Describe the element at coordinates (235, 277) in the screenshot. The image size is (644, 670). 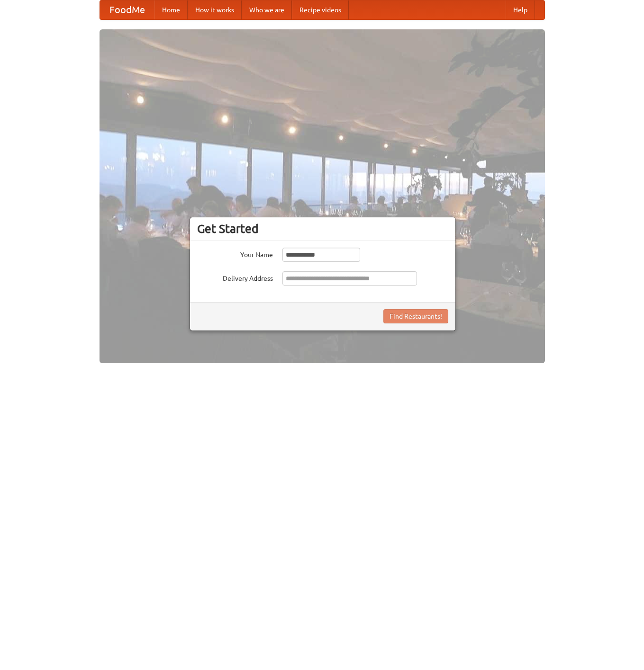
I see `label: Delivery Address` at that location.